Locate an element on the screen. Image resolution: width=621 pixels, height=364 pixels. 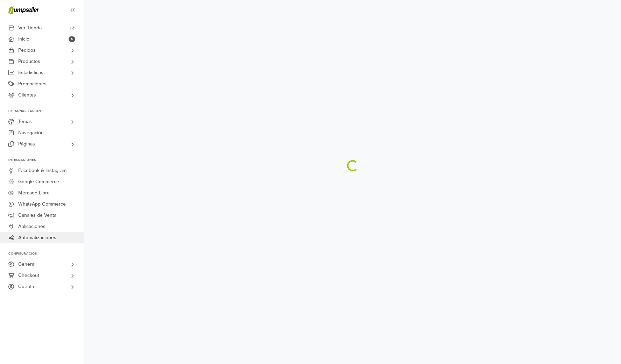
span: Cuenta is located at coordinates (26, 287).